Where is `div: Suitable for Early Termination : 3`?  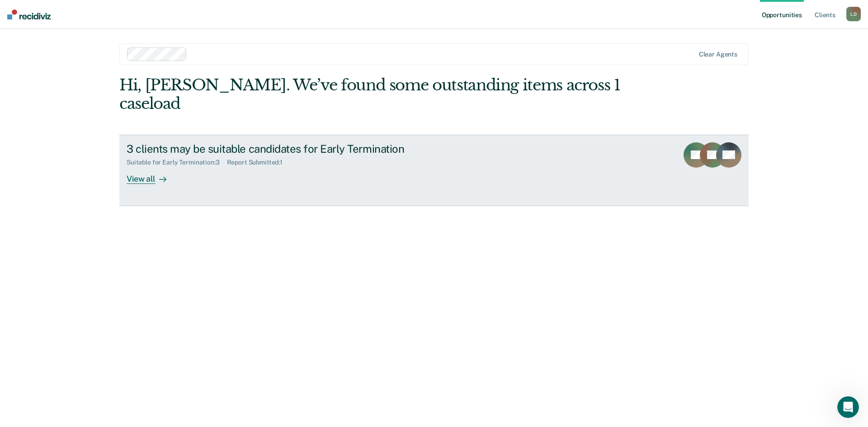 div: Suitable for Early Termination : 3 is located at coordinates (176, 162).